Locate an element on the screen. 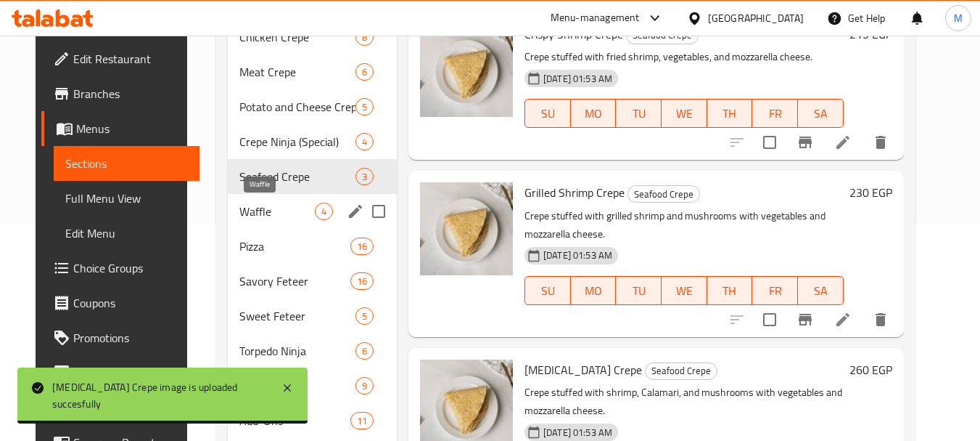 The image size is (980, 441). p: Crepe stuffed with grilled shrimp and mushrooms with vegetables and mozzarella cheese. is located at coordinates (684, 225).